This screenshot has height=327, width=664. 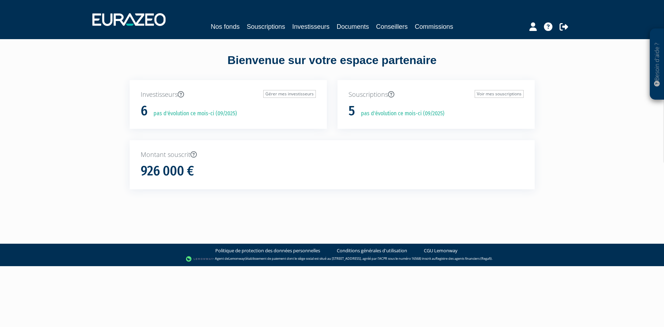 I want to click on a: Investisseurs, so click(x=311, y=27).